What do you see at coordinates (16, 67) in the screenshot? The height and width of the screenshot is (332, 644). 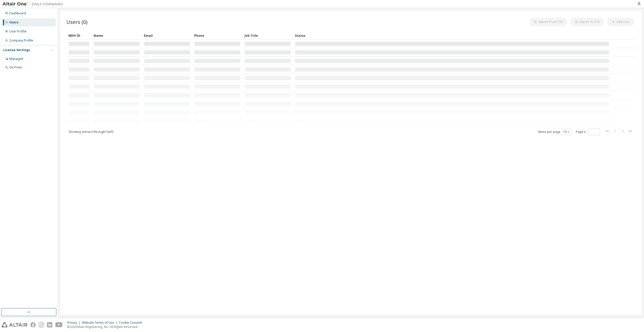 I see `div: On Prem` at bounding box center [16, 67].